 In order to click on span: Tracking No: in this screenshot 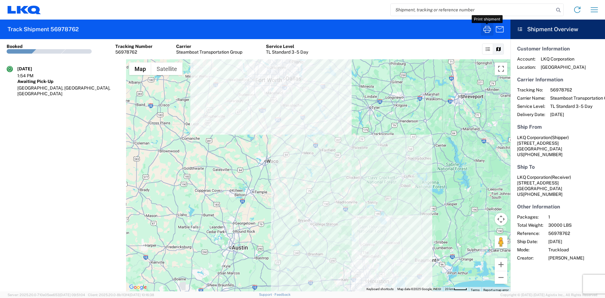, I will do `click(531, 90)`.